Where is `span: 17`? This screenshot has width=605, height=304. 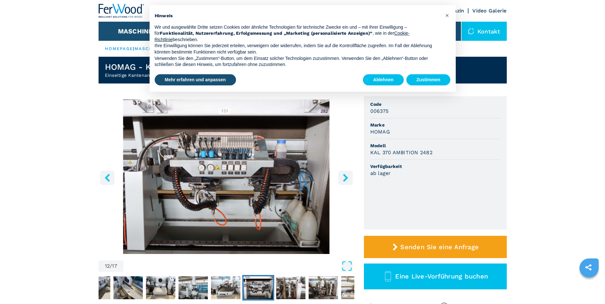 span: 17 is located at coordinates (115, 266).